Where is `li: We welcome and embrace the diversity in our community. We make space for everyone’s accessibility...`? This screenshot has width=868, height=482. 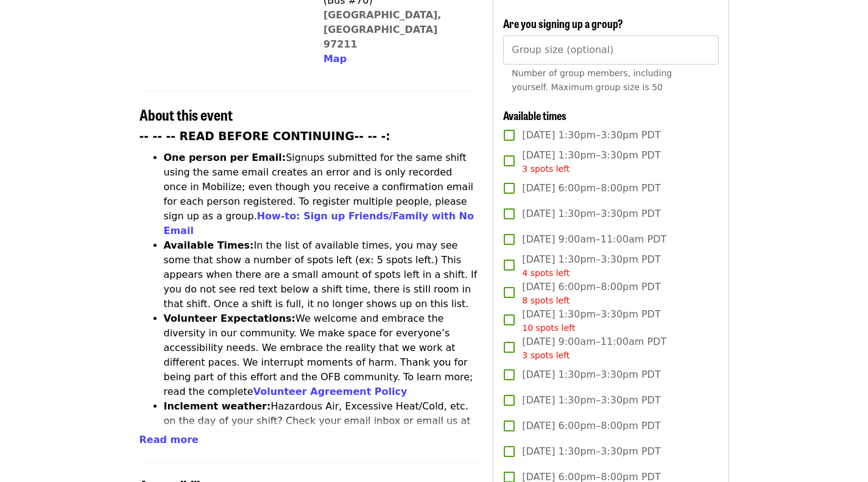 li: We welcome and embrace the diversity in our community. We make space for everyone’s accessibility... is located at coordinates (321, 355).